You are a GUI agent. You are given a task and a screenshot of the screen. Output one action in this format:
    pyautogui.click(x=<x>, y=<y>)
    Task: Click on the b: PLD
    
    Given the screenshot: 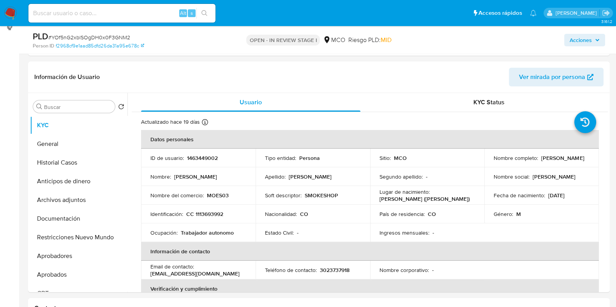 What is the action you would take?
    pyautogui.click(x=41, y=36)
    